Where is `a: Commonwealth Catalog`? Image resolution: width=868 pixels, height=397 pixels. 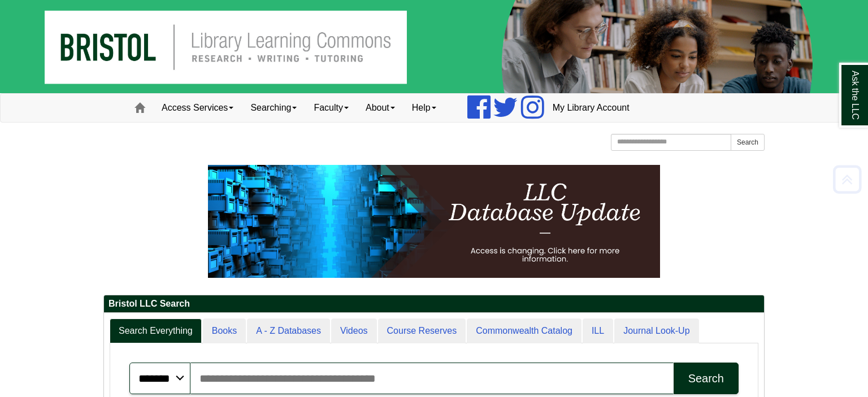
a: Commonwealth Catalog is located at coordinates (524, 330).